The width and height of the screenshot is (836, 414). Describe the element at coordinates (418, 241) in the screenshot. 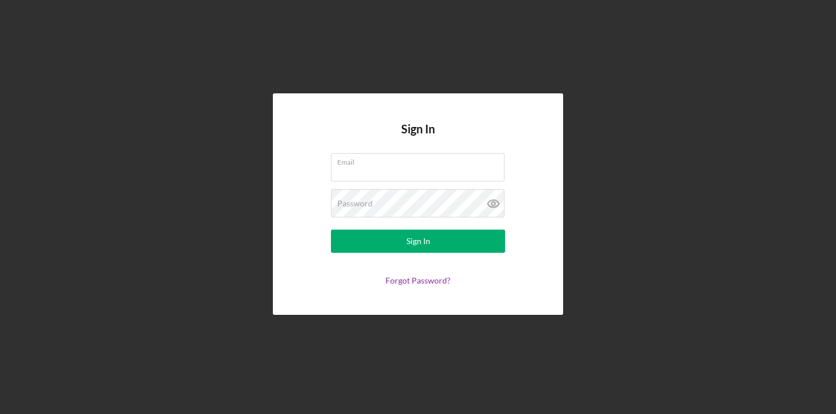

I see `button: Sign In` at that location.